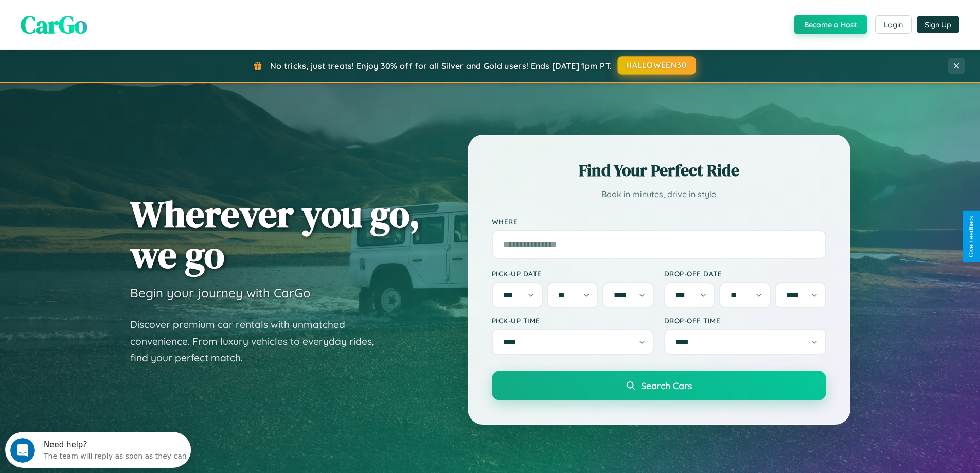 The width and height of the screenshot is (980, 473). What do you see at coordinates (745, 320) in the screenshot?
I see `label: Drop-off Time` at bounding box center [745, 320].